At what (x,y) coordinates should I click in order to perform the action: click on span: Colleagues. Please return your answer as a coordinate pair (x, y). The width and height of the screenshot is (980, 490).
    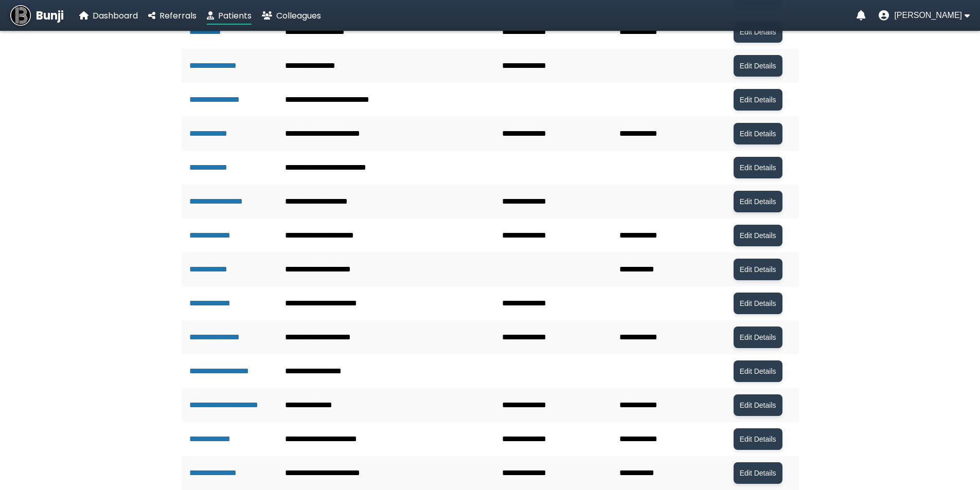
    Looking at the image, I should click on (298, 16).